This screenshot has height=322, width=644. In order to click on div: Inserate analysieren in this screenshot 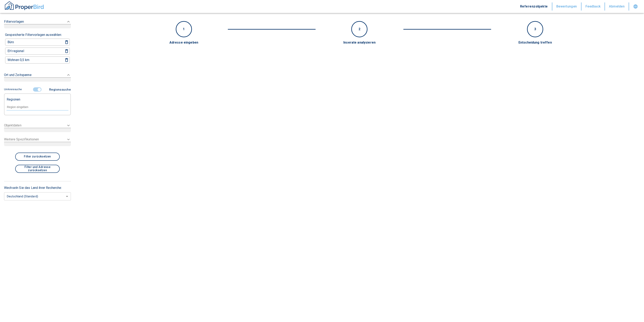, I will do `click(359, 43)`.